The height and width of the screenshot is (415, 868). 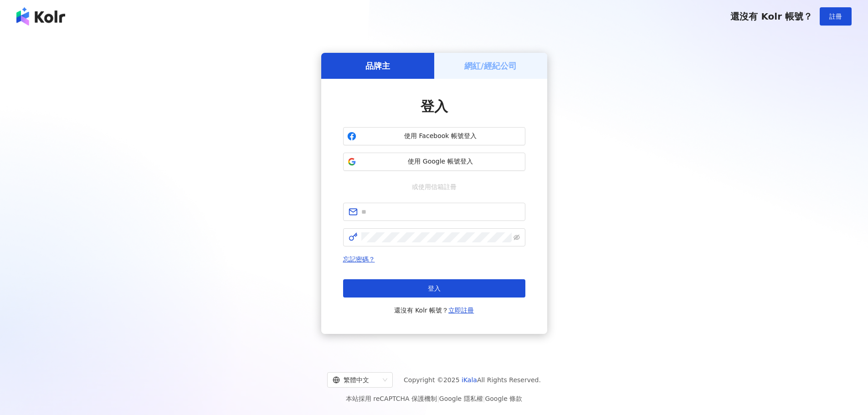 I want to click on a: Google 隱私權, so click(x=461, y=399).